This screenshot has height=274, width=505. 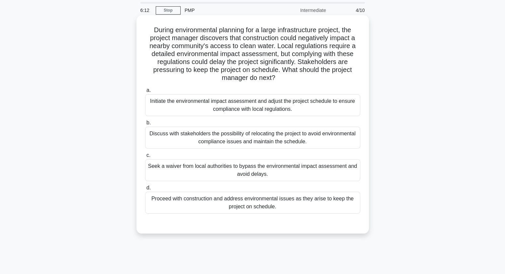 I want to click on h5: During environmental planning for a large infrastructure project, the project manager discovers t..., so click(x=253, y=54).